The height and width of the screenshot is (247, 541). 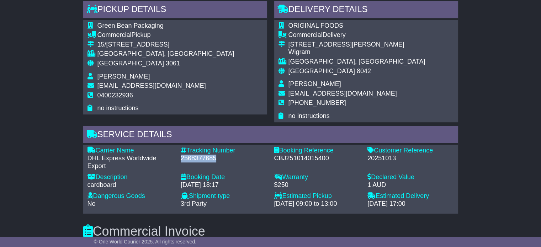 What do you see at coordinates (130, 185) in the screenshot?
I see `div: cardboard` at bounding box center [130, 185].